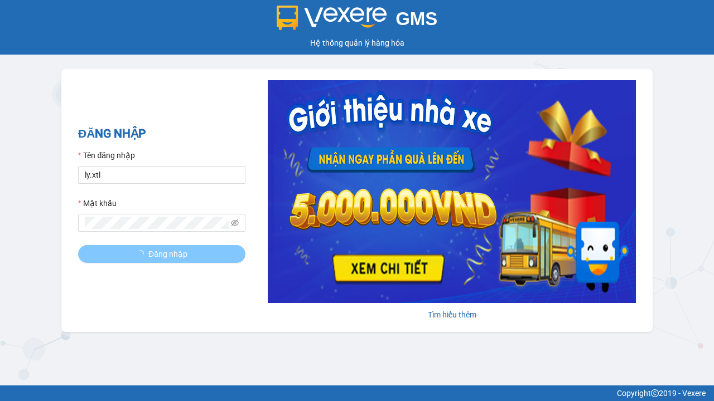 The width and height of the screenshot is (714, 401). I want to click on span: GMS, so click(416, 18).